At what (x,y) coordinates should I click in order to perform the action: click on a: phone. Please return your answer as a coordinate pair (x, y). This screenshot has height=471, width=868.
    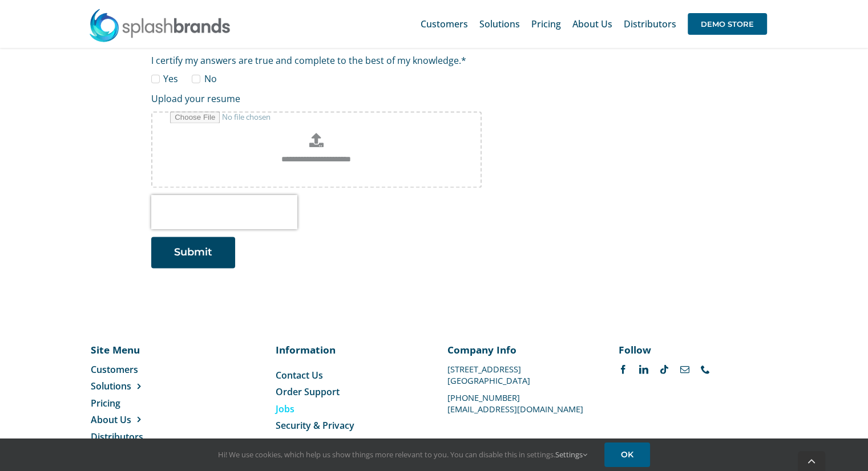
    Looking at the image, I should click on (705, 369).